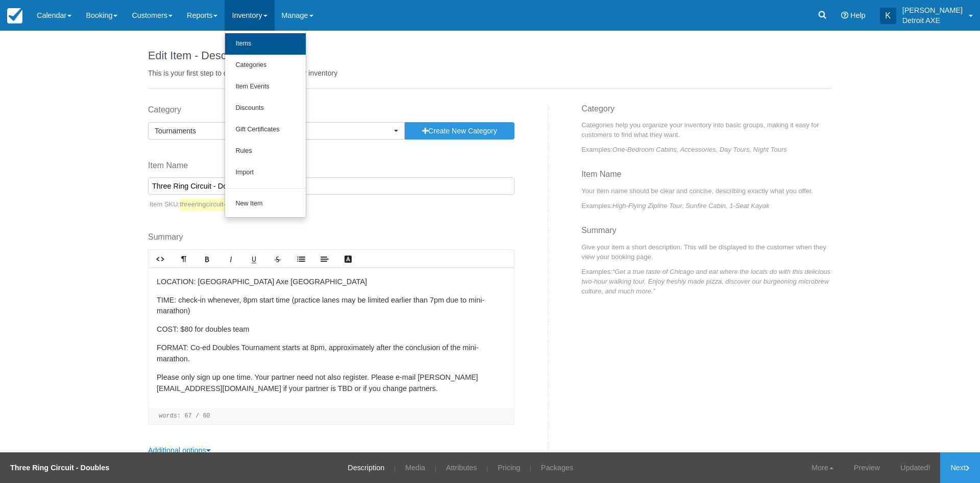 The width and height of the screenshot is (980, 483). What do you see at coordinates (700, 149) in the screenshot?
I see `em: One-Bedroom Cabins, Accessories, Day Tours, Night Tours` at bounding box center [700, 149].